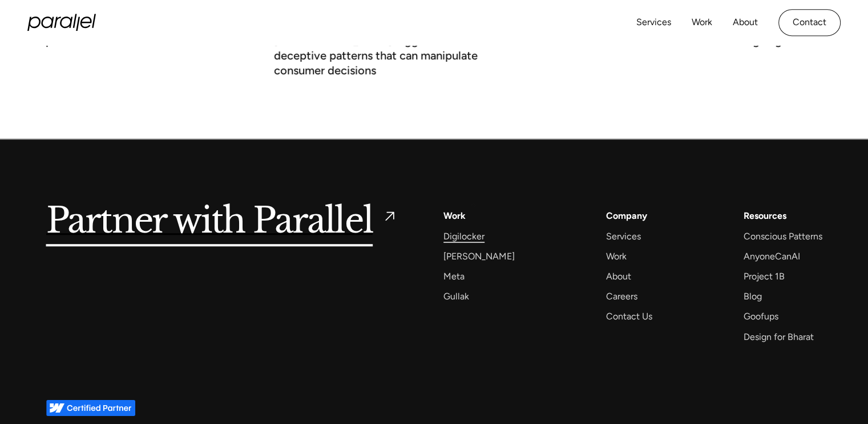 The width and height of the screenshot is (868, 424). I want to click on a: home, so click(62, 23).